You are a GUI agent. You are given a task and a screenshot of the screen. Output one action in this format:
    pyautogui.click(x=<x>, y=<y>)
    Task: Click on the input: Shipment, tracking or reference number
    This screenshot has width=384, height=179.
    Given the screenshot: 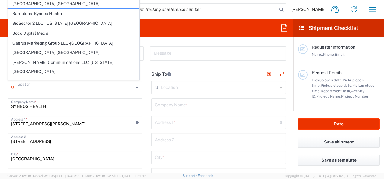 What is the action you would take?
    pyautogui.click(x=199, y=9)
    